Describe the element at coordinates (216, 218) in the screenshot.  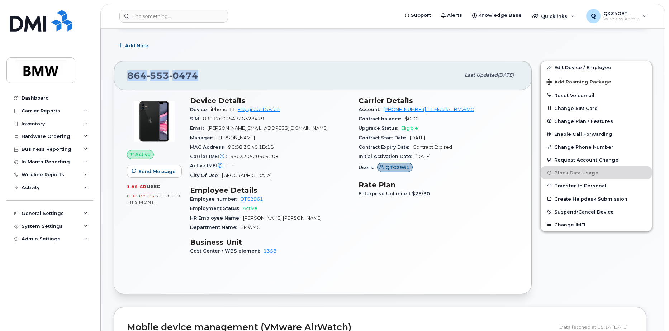
I see `span: HR Employee Name` at that location.